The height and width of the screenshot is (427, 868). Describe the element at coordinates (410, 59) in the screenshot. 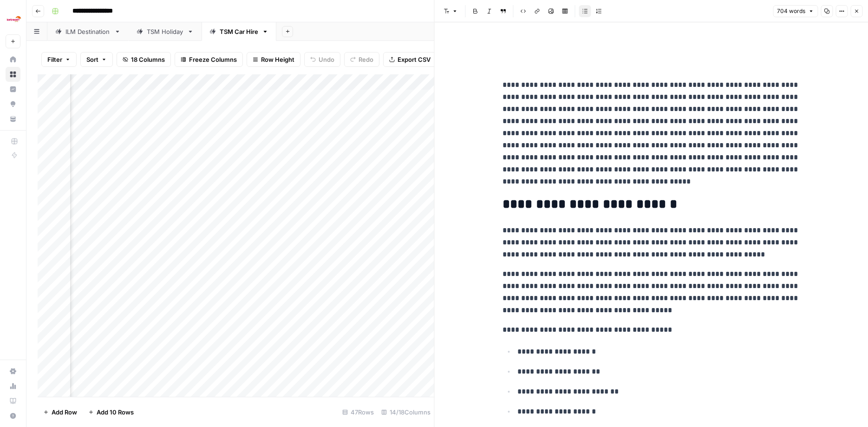

I see `button: Export CSV` at that location.